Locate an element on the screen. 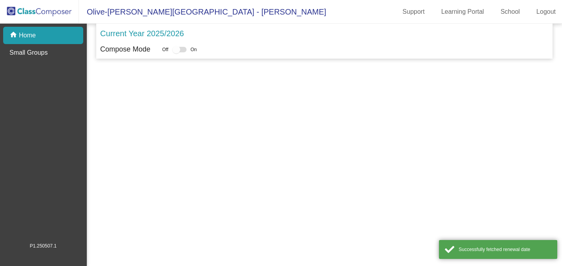  a: Learning Portal is located at coordinates (462, 12).